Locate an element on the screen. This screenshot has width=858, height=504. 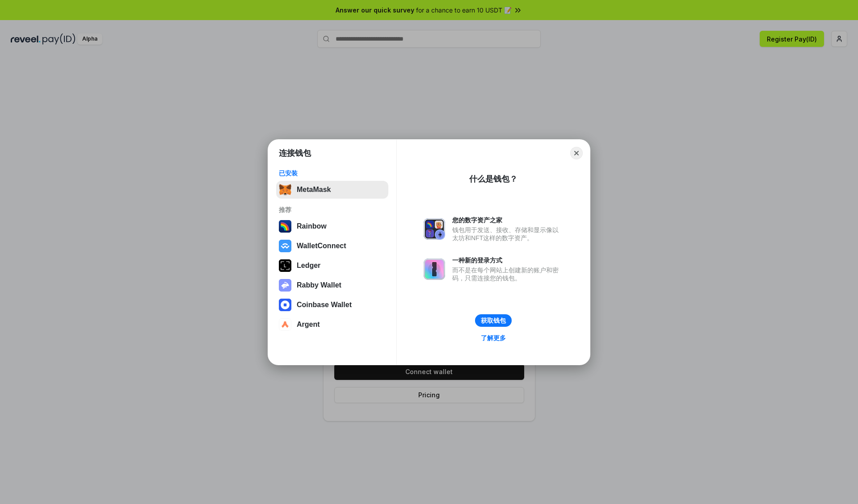
h1: 连接钱包 is located at coordinates (295, 154).